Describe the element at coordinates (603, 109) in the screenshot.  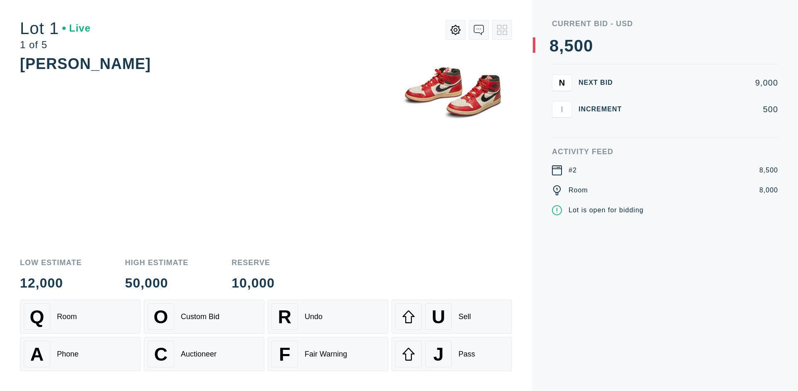
I see `div: Increment` at that location.